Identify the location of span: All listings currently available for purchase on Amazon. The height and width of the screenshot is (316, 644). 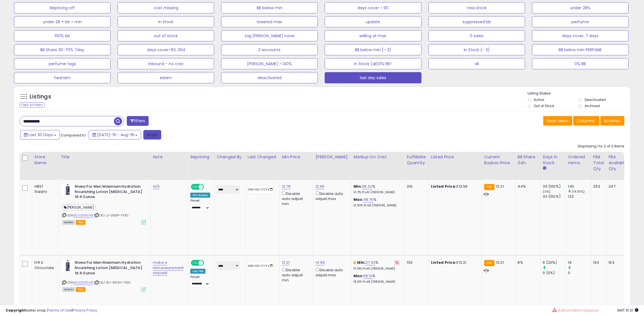
(69, 222).